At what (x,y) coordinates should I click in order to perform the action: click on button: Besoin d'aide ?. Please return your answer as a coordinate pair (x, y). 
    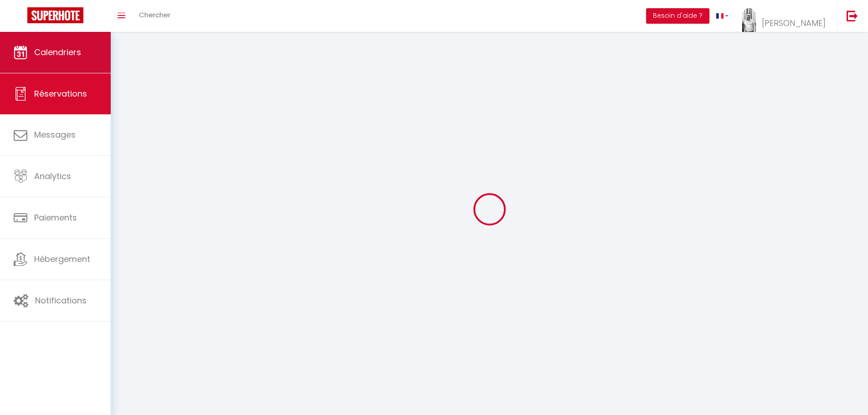
    Looking at the image, I should click on (677, 16).